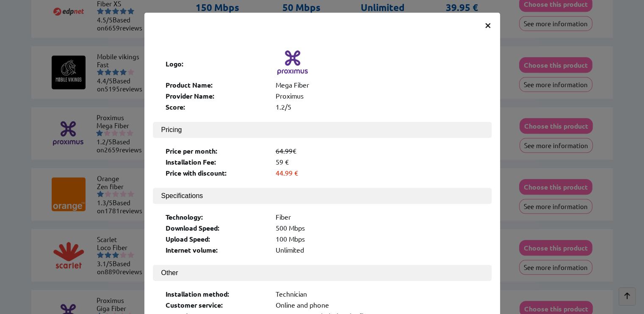  I want to click on div: 500 Mbps, so click(377, 228).